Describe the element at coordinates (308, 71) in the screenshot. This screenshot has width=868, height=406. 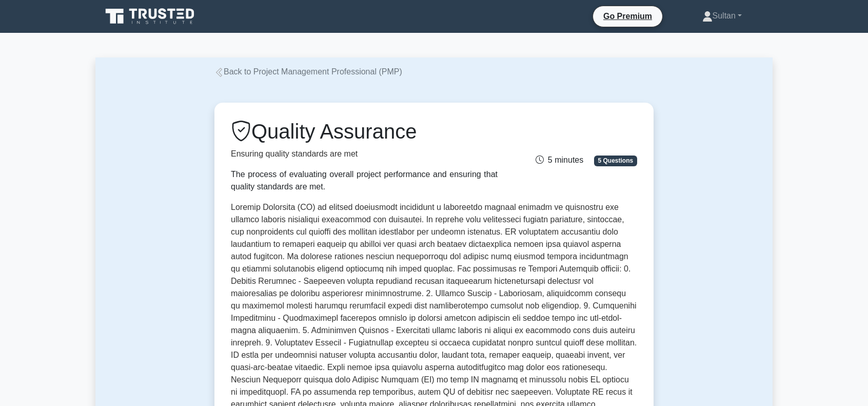
I see `a: Back to Project Management Professional (PMP)` at that location.